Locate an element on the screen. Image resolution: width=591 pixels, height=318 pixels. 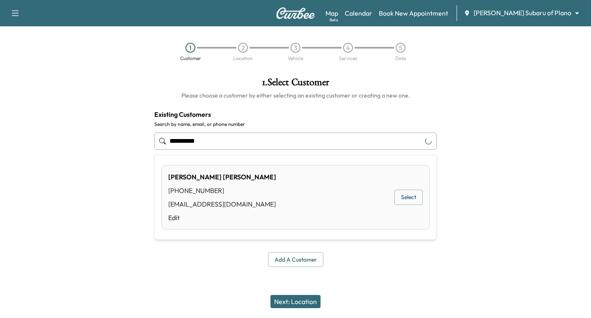
div: 1 is located at coordinates (191, 48).